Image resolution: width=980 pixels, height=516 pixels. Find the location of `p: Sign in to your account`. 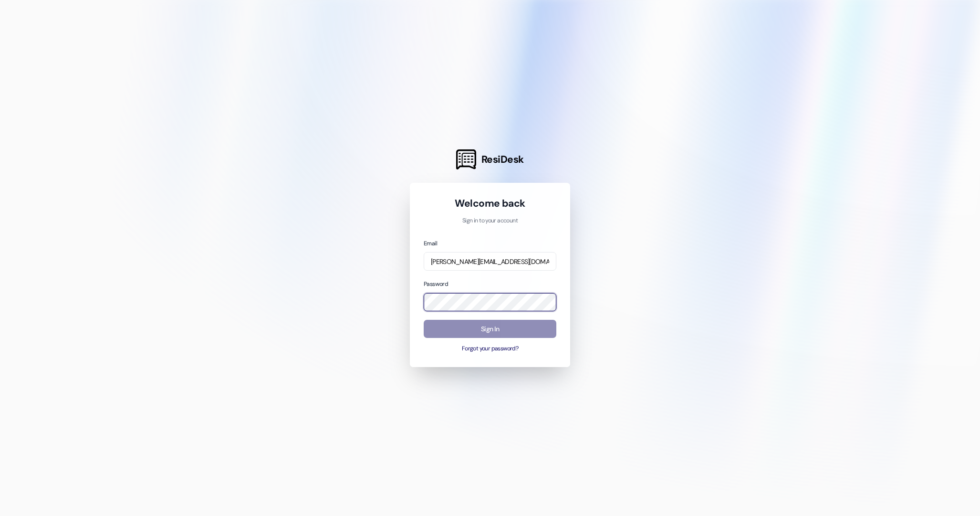

p: Sign in to your account is located at coordinates (490, 221).